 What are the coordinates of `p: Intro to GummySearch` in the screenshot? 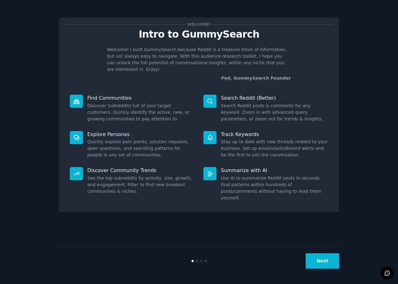 It's located at (199, 34).